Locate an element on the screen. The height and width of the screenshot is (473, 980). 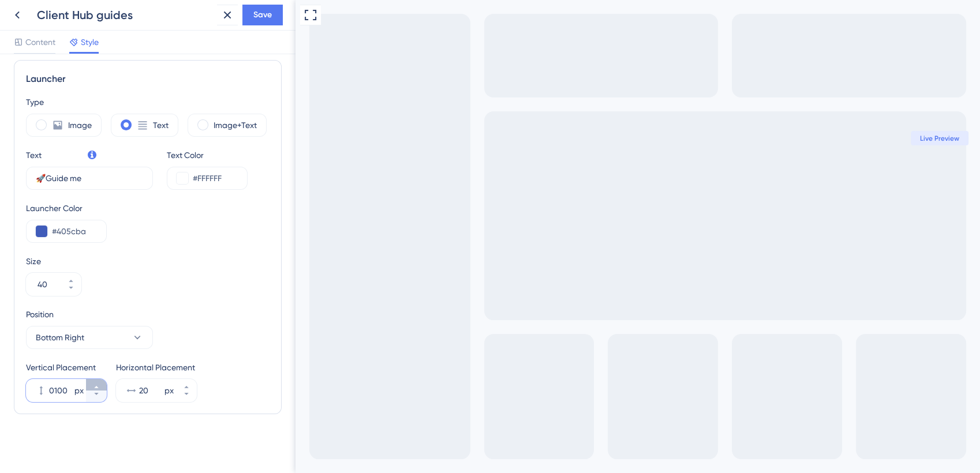
div: Text is located at coordinates (34, 155).